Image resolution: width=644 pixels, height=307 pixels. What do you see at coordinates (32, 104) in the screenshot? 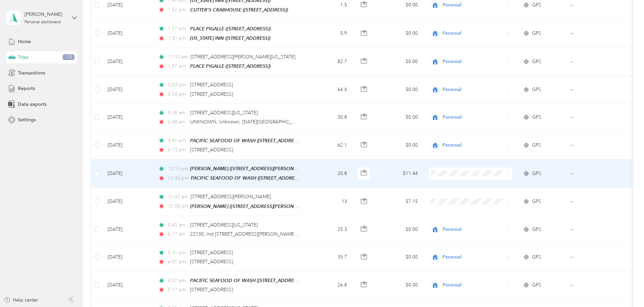
I see `span: Data exports` at bounding box center [32, 104].